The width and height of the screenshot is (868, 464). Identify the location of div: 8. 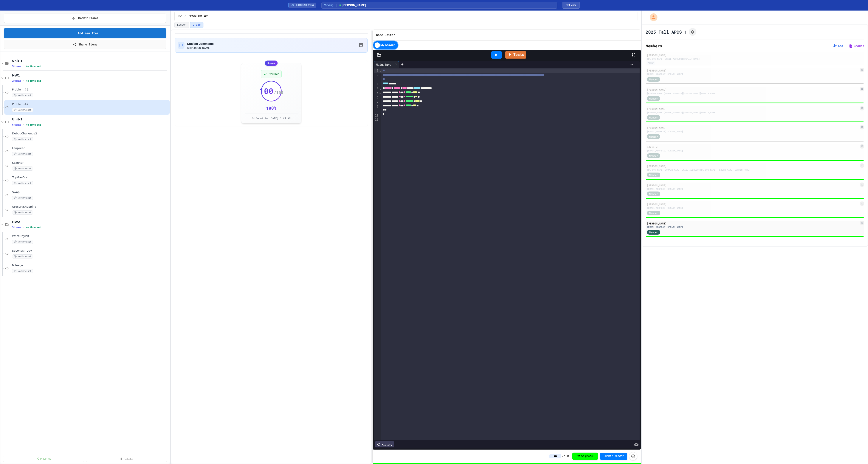
(376, 106).